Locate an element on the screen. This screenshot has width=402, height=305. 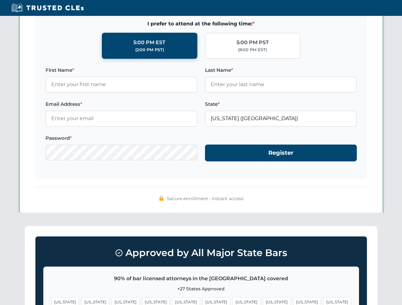
label: First Name is located at coordinates (121, 70).